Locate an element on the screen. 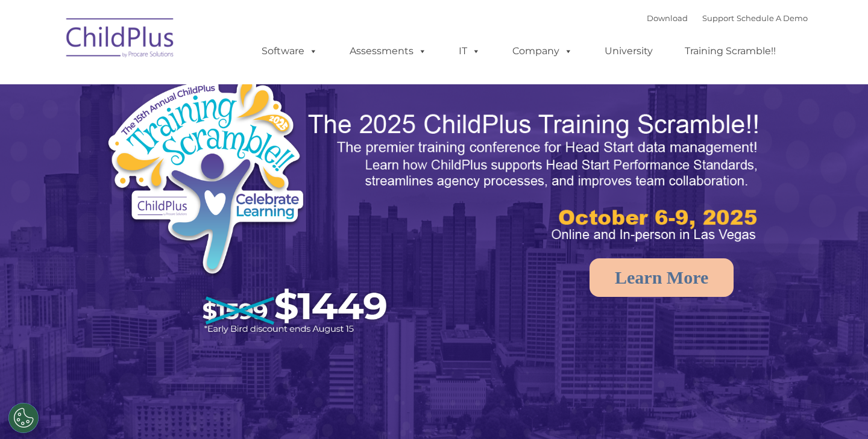  button: Cookies Settings is located at coordinates (24, 419).